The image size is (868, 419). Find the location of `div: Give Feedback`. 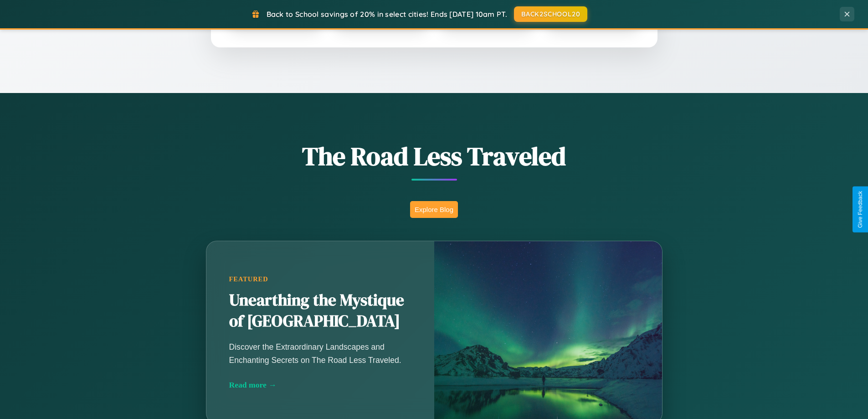

div: Give Feedback is located at coordinates (860, 210).